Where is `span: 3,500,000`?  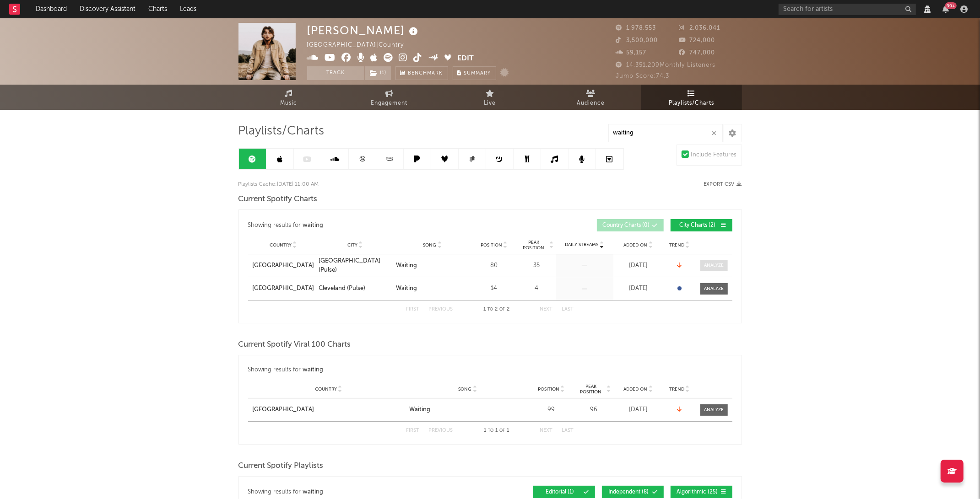 span: 3,500,000 is located at coordinates (637, 40).